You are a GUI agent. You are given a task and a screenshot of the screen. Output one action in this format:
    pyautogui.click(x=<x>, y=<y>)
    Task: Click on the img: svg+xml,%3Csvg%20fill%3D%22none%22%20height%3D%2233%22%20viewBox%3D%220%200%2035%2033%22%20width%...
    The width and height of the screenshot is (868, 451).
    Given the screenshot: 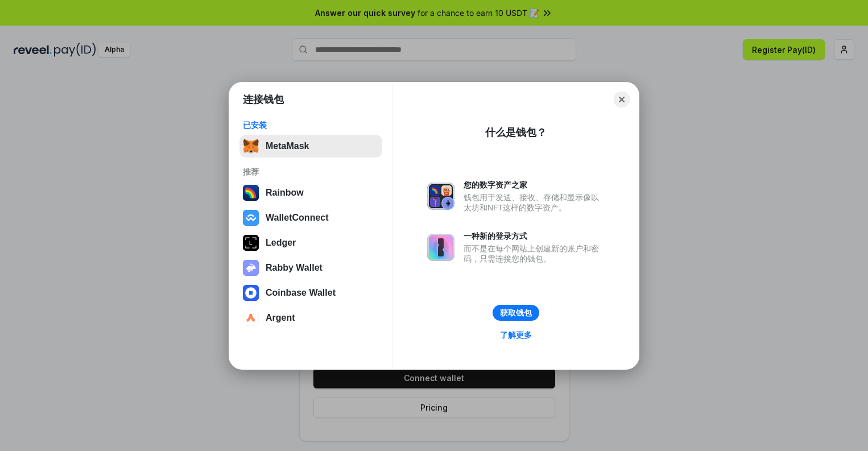 What is the action you would take?
    pyautogui.click(x=250, y=147)
    